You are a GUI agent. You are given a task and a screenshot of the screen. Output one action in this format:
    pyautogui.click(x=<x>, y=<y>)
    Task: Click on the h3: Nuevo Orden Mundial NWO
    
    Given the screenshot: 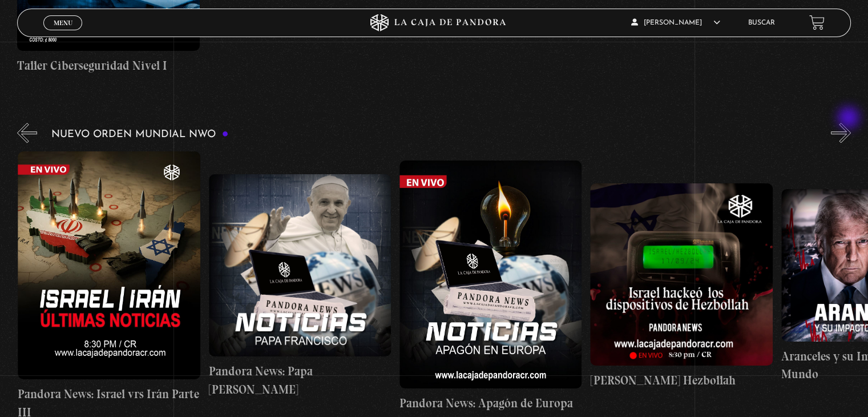 What is the action you would take?
    pyautogui.click(x=140, y=134)
    